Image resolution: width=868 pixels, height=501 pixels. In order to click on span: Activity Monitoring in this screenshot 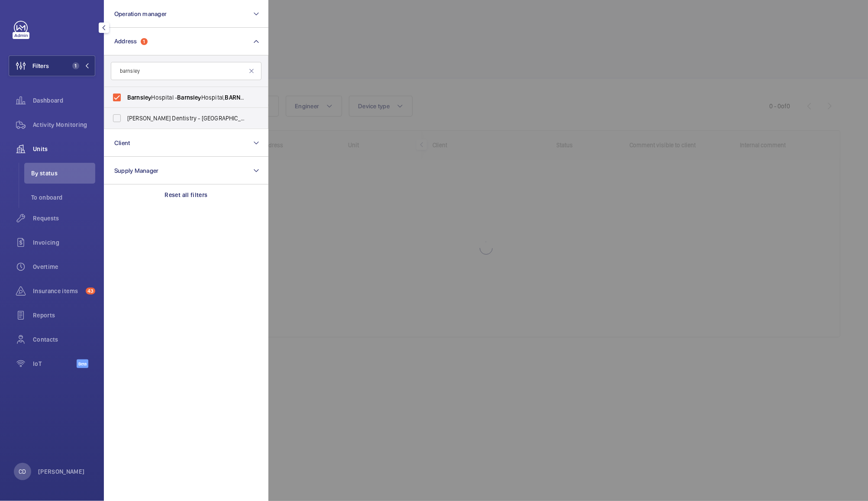, I will do `click(64, 125)`.